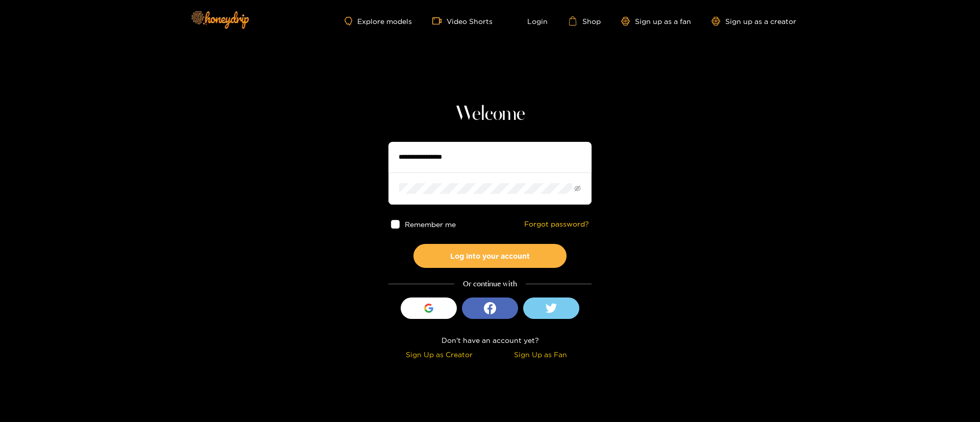  Describe the element at coordinates (462, 21) in the screenshot. I see `a: Video Shorts` at that location.